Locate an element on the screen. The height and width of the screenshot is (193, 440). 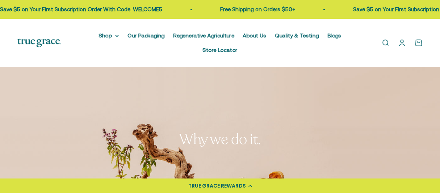
a: Blogs is located at coordinates (335, 35).